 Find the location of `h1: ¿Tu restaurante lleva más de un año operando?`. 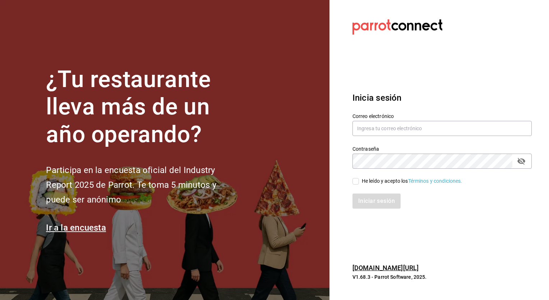

h1: ¿Tu restaurante lleva más de un año operando? is located at coordinates (143, 107).